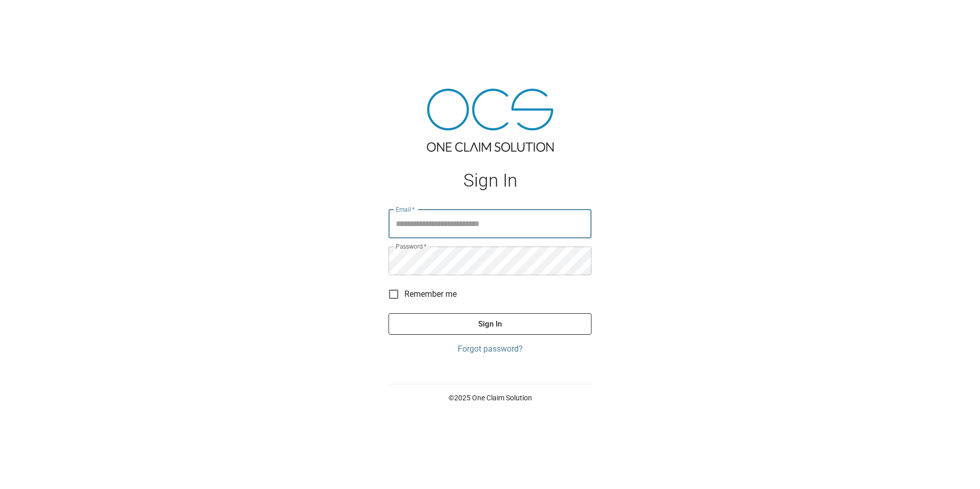 This screenshot has width=980, height=489. What do you see at coordinates (405, 209) in the screenshot?
I see `label: Email` at bounding box center [405, 209].